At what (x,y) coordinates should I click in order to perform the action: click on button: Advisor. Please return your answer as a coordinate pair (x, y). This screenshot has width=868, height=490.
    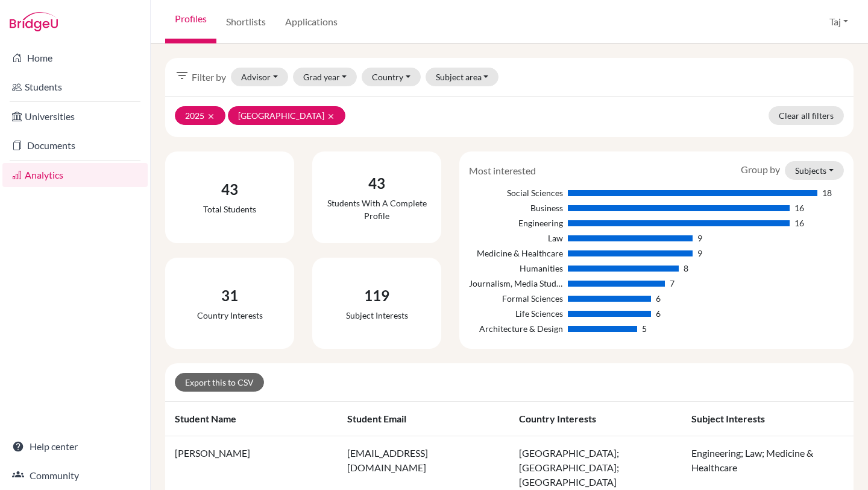
    Looking at the image, I should click on (259, 76).